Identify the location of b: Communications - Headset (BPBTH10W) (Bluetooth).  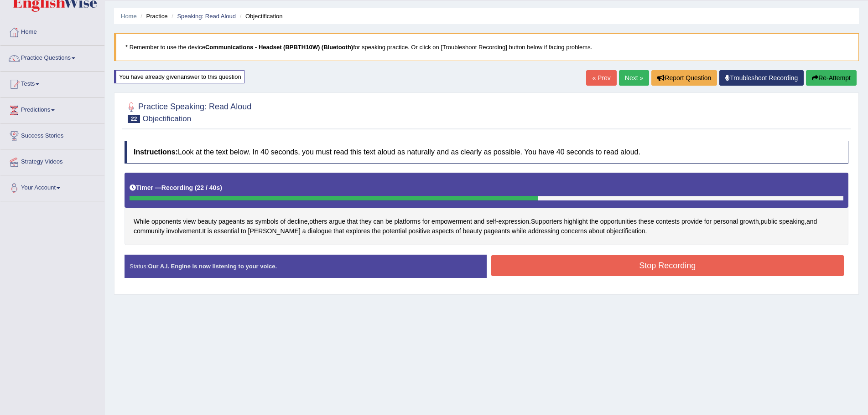
(279, 47).